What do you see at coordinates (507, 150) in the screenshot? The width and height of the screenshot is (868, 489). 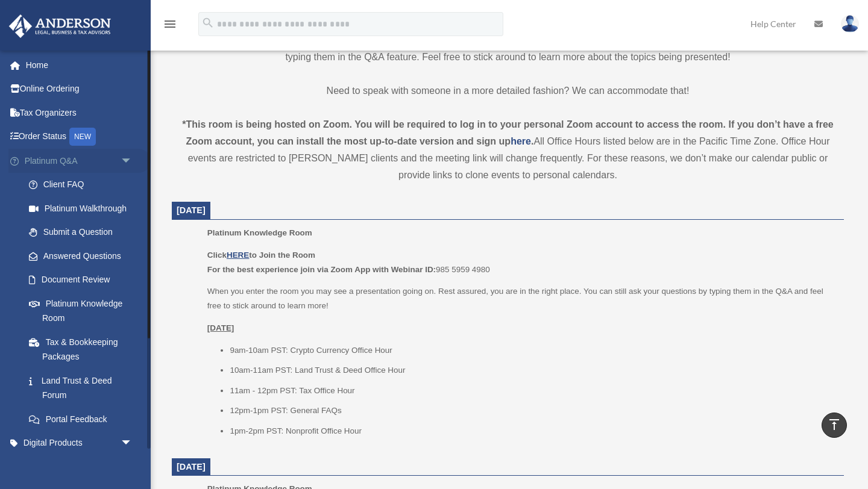 I see `div: All Office Hours listed below are in the Pacific Time Zone. Office Hour events are restricted to ...` at bounding box center [507, 150].